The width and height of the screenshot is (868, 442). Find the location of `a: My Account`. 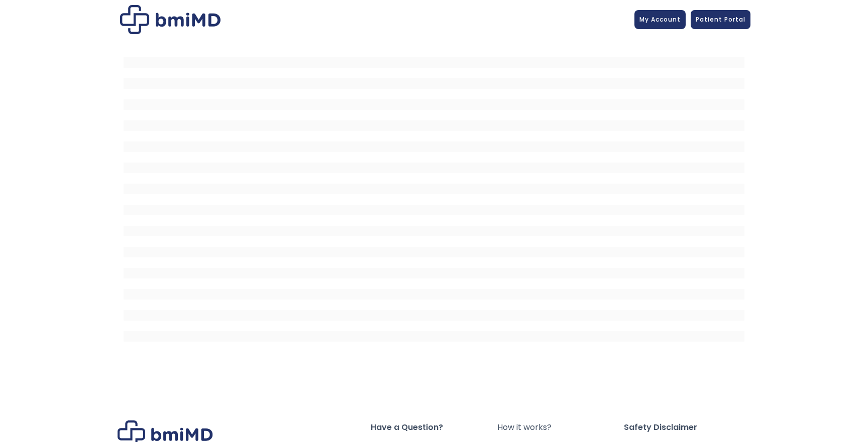

a: My Account is located at coordinates (660, 19).